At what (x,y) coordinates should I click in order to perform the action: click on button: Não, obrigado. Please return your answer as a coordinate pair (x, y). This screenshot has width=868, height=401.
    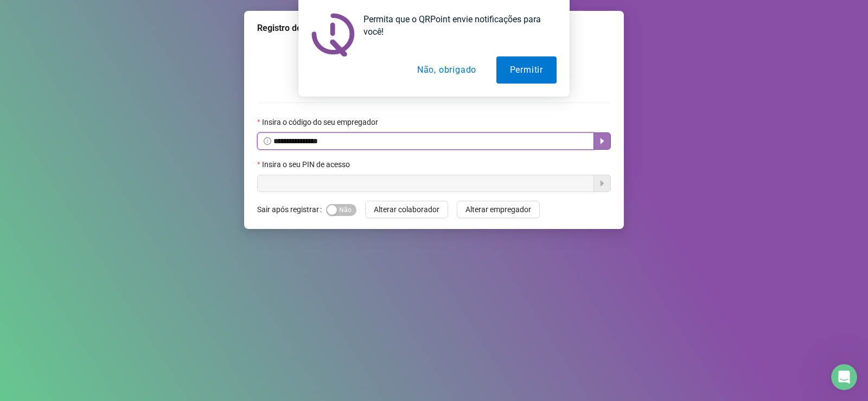
    Looking at the image, I should click on (446, 70).